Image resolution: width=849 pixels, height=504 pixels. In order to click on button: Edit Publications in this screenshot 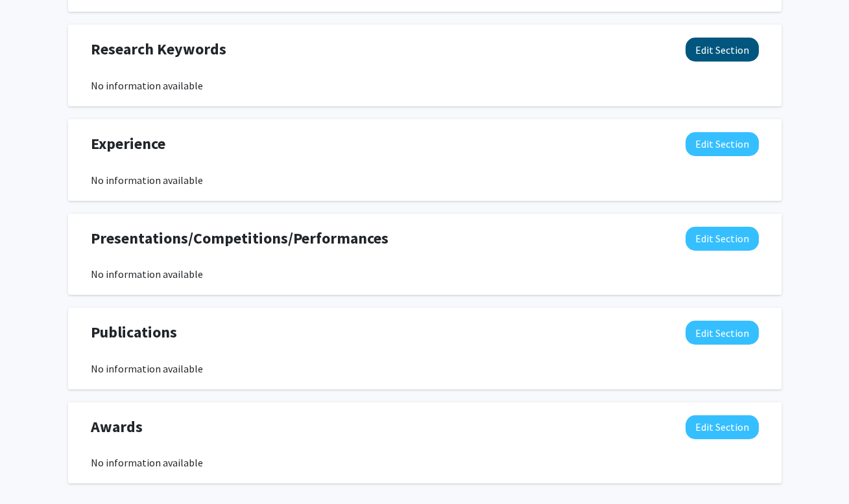, I will do `click(722, 333)`.